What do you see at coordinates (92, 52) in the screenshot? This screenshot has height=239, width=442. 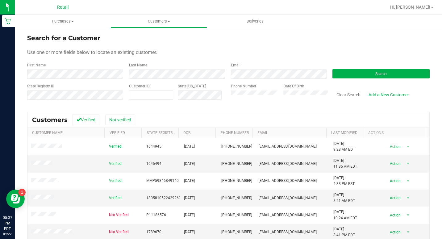 I see `span: Use one or more fields below to locate an existing customer.` at bounding box center [92, 52].